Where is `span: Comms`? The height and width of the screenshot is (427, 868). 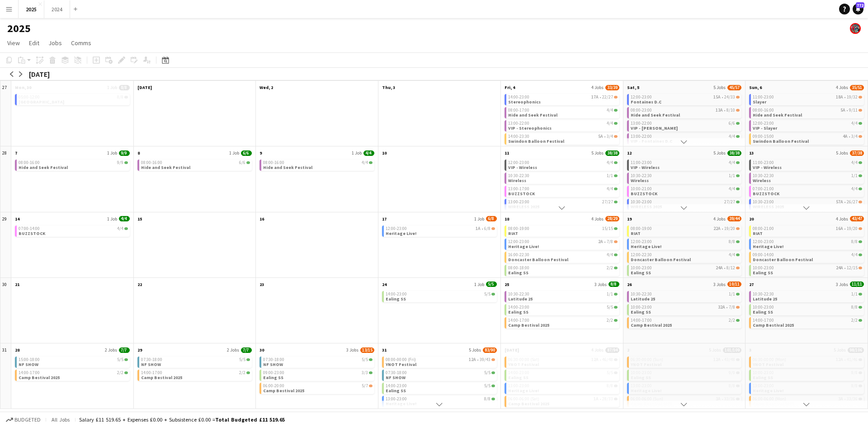 span: Comms is located at coordinates (81, 43).